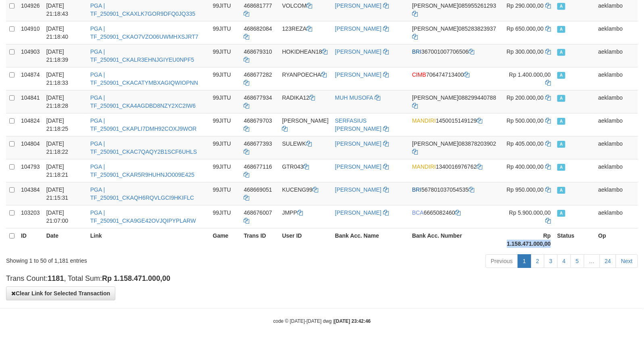  What do you see at coordinates (608, 261) in the screenshot?
I see `a: 24` at bounding box center [608, 261].